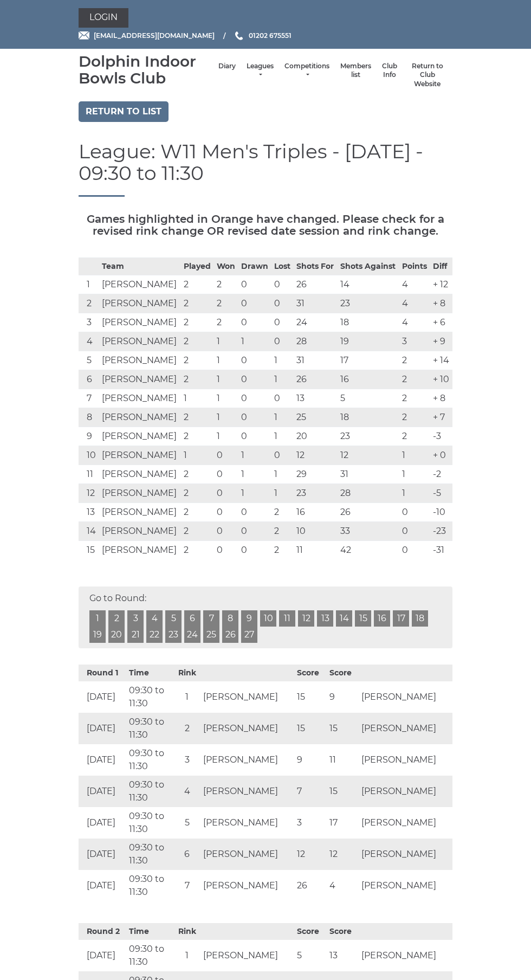  What do you see at coordinates (192, 618) in the screenshot?
I see `a: 6` at bounding box center [192, 618].